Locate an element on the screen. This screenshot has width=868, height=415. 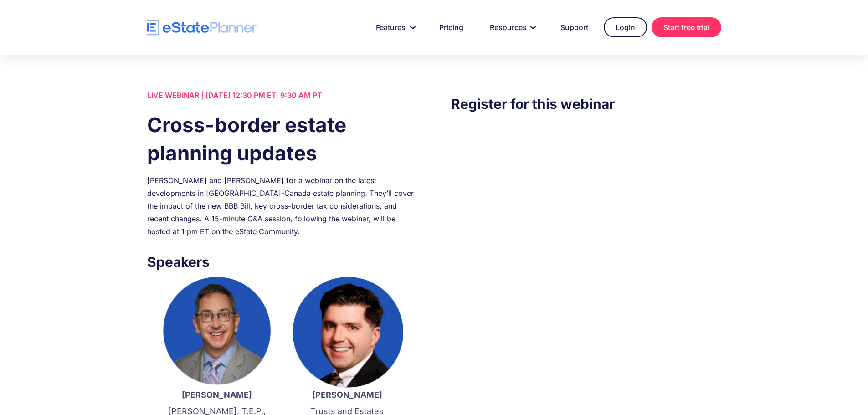
h1: Cross-border estate planning updates is located at coordinates (283, 139).